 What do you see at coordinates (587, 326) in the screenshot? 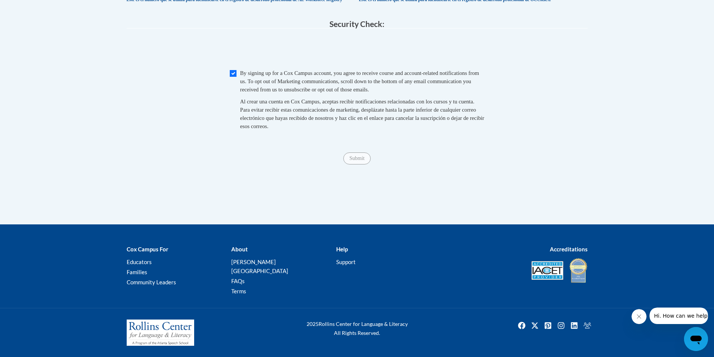
I see `a: Facebook Group` at bounding box center [587, 326].